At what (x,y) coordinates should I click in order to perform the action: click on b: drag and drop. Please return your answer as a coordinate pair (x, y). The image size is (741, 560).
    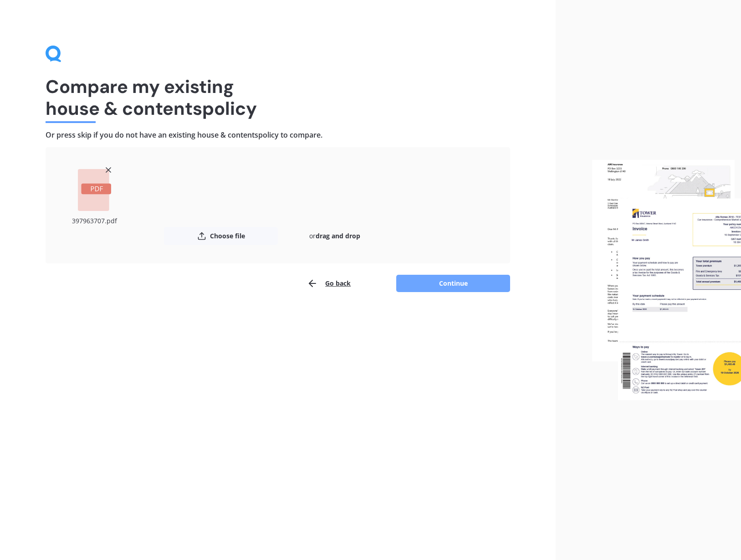
    Looking at the image, I should click on (338, 235).